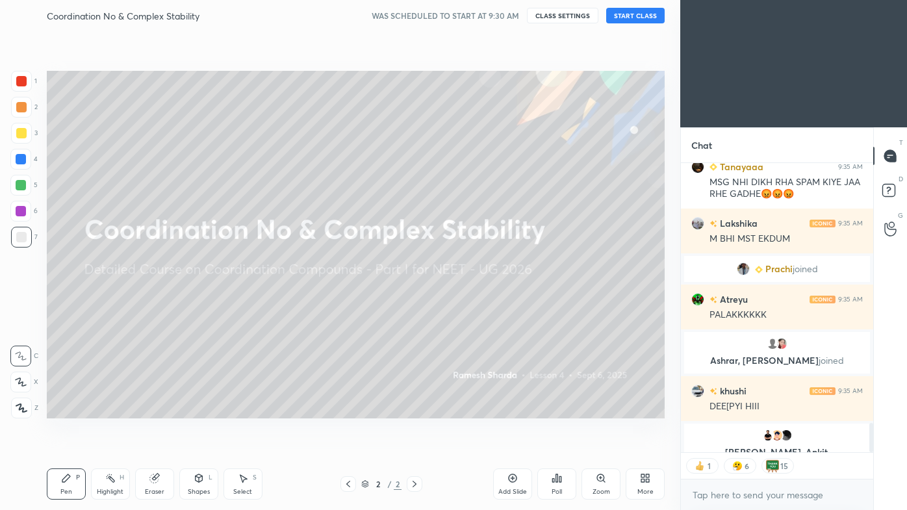 The image size is (907, 510). What do you see at coordinates (697, 391) in the screenshot?
I see `img: 3` at bounding box center [697, 391].